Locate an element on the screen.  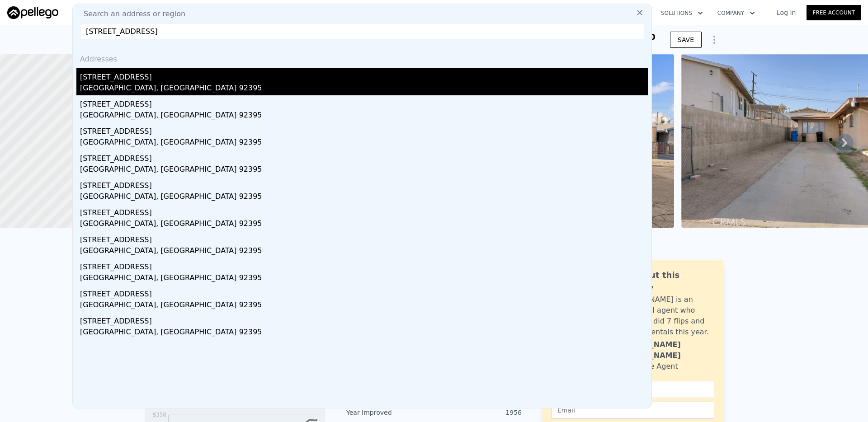
img: Pellego is located at coordinates (32, 13).